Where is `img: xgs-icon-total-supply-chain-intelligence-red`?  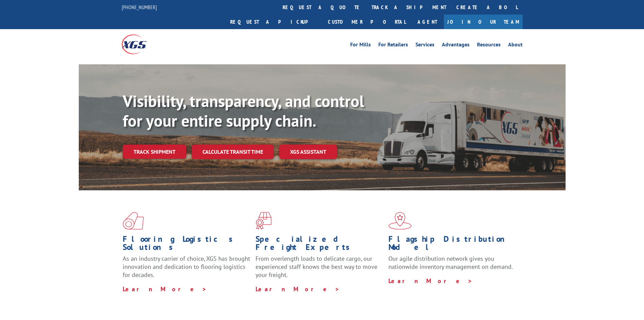 img: xgs-icon-total-supply-chain-intelligence-red is located at coordinates (133, 221).